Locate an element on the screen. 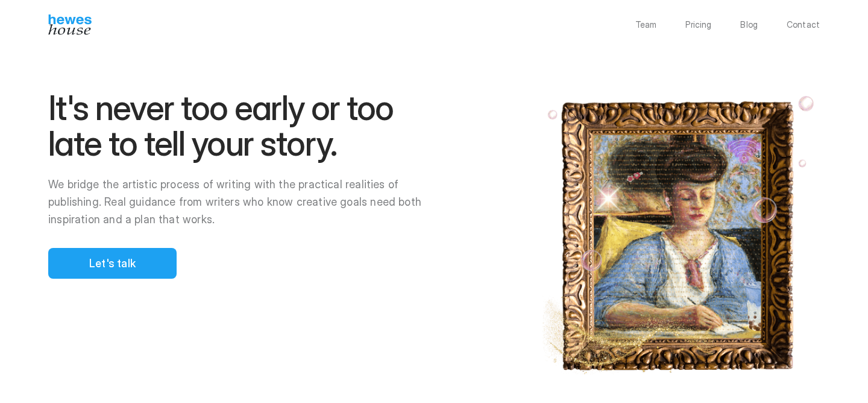 The width and height of the screenshot is (868, 403). a: Contact is located at coordinates (803, 25).